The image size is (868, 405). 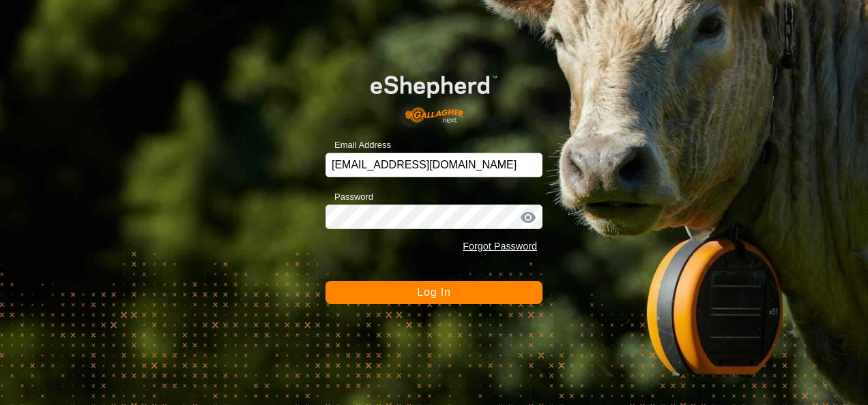 I want to click on a: Forgot Password, so click(x=499, y=246).